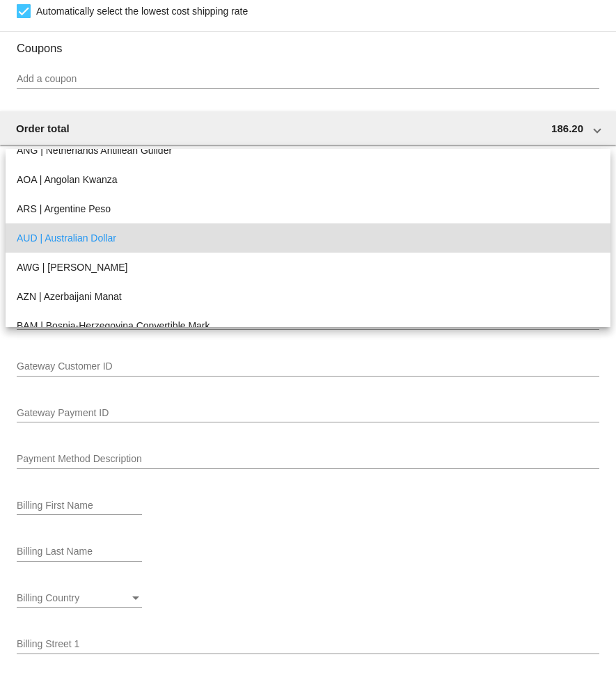 The image size is (616, 673). Describe the element at coordinates (308, 180) in the screenshot. I see `span: AOA | Angolan Kwanza` at that location.